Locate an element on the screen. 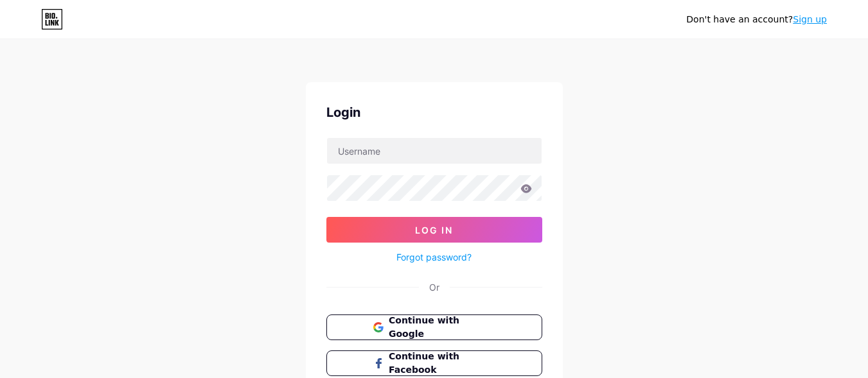 This screenshot has height=378, width=868. button: Continue with Google is located at coordinates (434, 328).